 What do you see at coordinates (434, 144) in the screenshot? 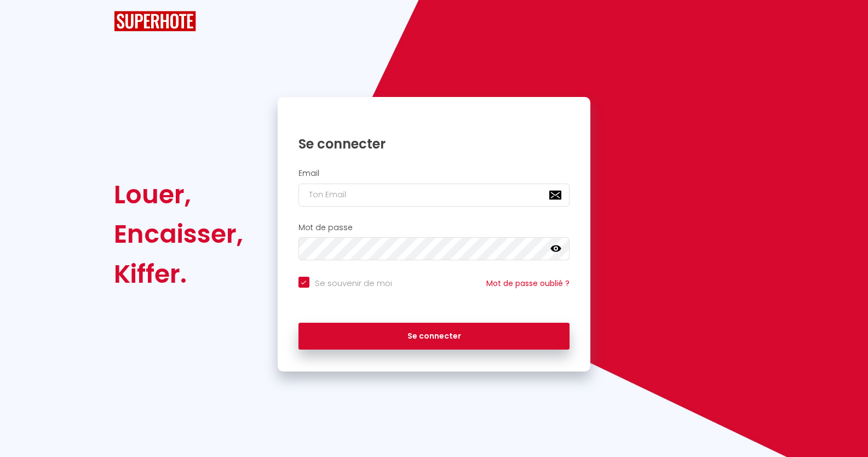
I see `h1: Se connecter` at bounding box center [434, 144].